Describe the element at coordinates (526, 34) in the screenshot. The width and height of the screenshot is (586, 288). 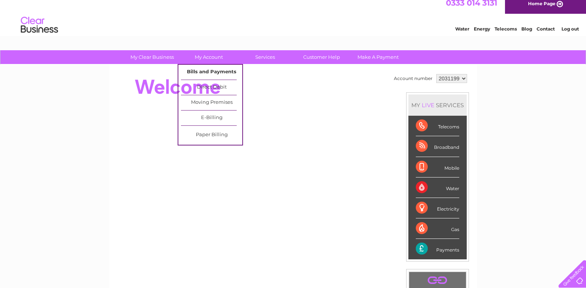
I see `a: Blog` at that location.